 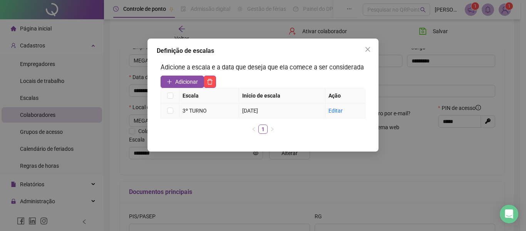 What do you see at coordinates (186, 82) in the screenshot?
I see `span: Adicionar` at bounding box center [186, 82].